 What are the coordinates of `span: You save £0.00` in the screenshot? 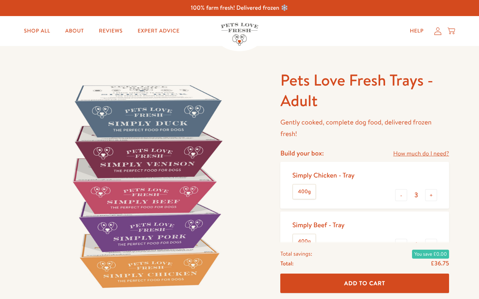 It's located at (430, 255).